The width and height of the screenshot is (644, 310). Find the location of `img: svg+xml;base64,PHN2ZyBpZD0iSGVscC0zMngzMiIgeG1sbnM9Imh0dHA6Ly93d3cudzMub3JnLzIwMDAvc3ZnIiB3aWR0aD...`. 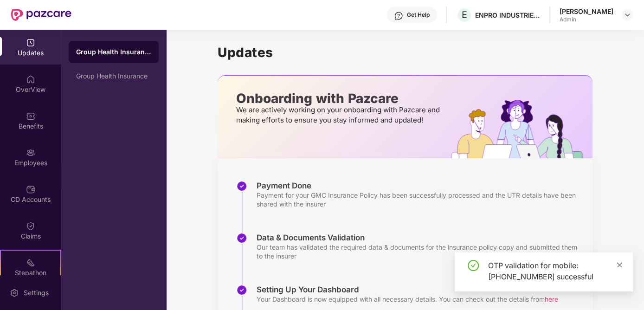

img: svg+xml;base64,PHN2ZyBpZD0iSGVscC0zMngzMiIgeG1sbnM9Imh0dHA6Ly93d3cudzMub3JnLzIwMDAvc3ZnIiB3aWR0aD... is located at coordinates (399, 16).